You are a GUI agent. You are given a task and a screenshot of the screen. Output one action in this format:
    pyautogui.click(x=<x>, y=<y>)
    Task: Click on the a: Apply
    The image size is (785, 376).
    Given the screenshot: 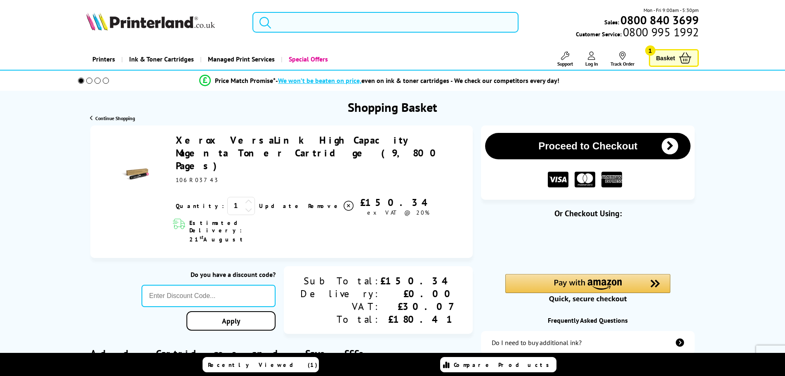 What is the action you would take?
    pyautogui.click(x=231, y=321)
    